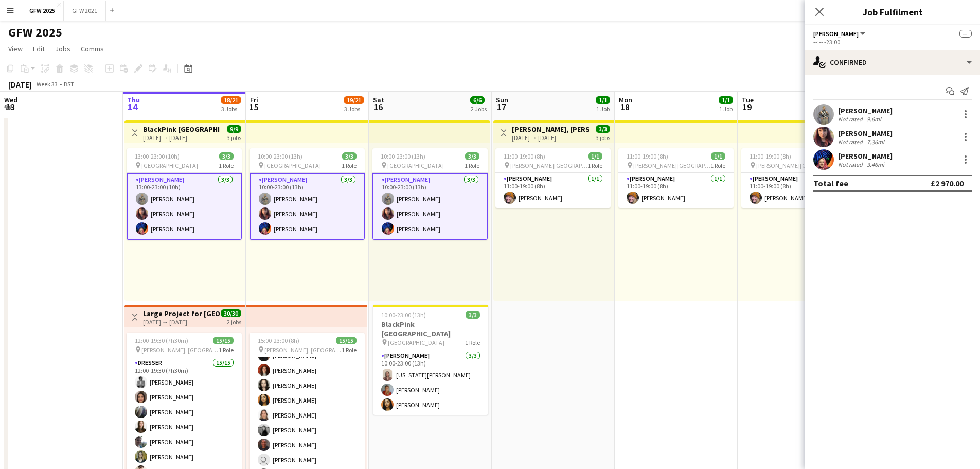  I want to click on span: 18, so click(625, 106).